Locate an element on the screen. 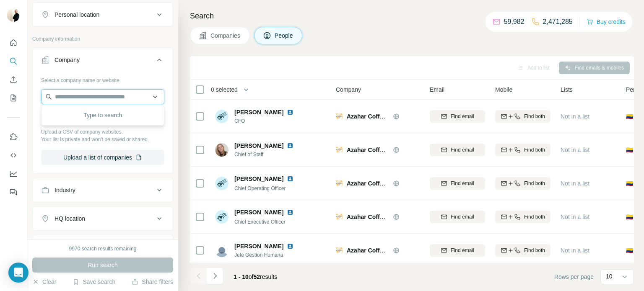  span: Chief of Staff is located at coordinates (268, 155).